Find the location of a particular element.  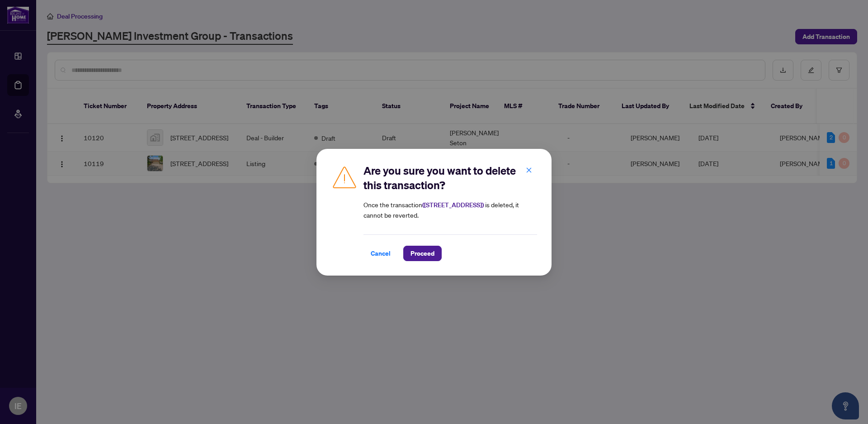

button: Proceed is located at coordinates (422, 253).